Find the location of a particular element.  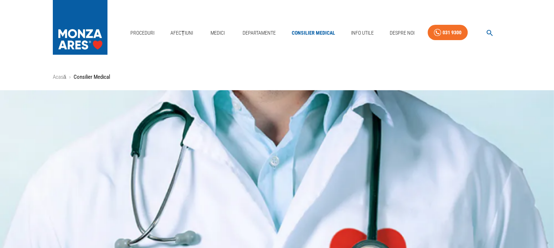

a: Proceduri is located at coordinates (142, 33).